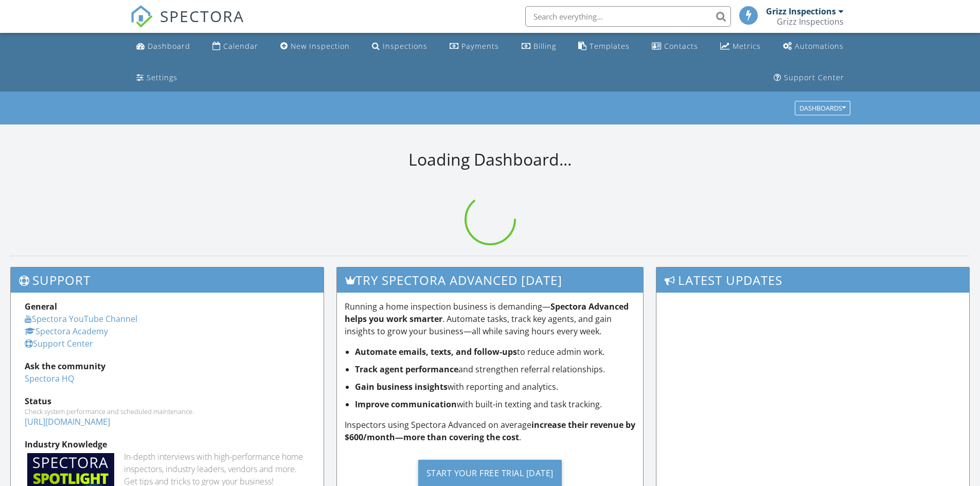 Image resolution: width=980 pixels, height=486 pixels. I want to click on a: Dashboard, so click(163, 46).